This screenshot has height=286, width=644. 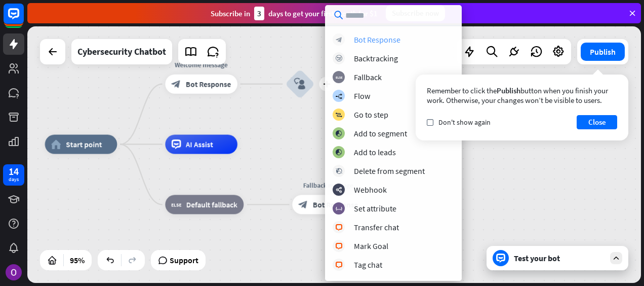 What do you see at coordinates (603, 51) in the screenshot?
I see `button: Publish` at bounding box center [603, 51].